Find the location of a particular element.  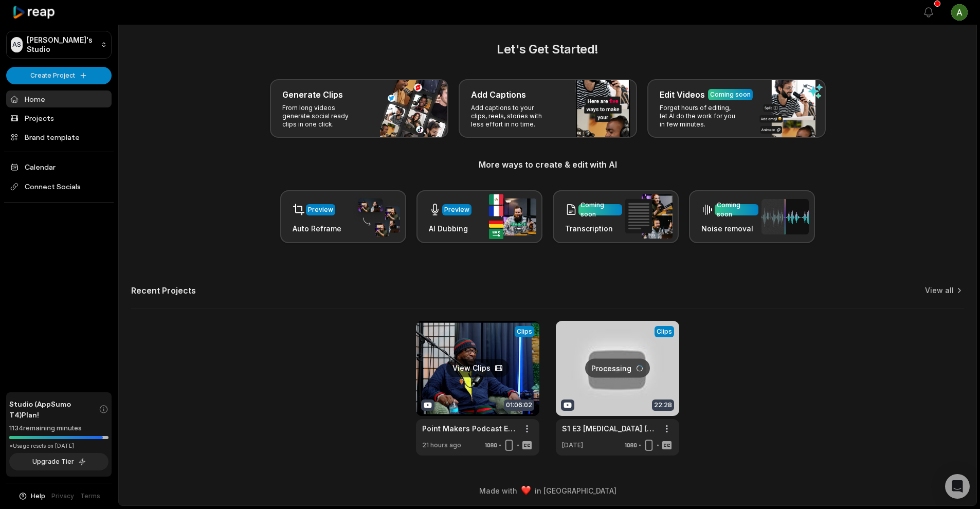

h3: Transcription is located at coordinates (593, 228).